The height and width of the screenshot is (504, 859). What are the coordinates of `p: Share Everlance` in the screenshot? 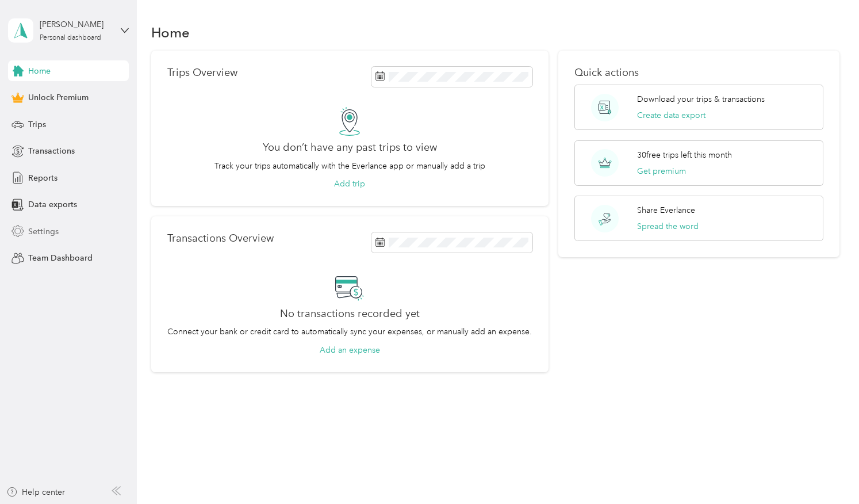 It's located at (666, 210).